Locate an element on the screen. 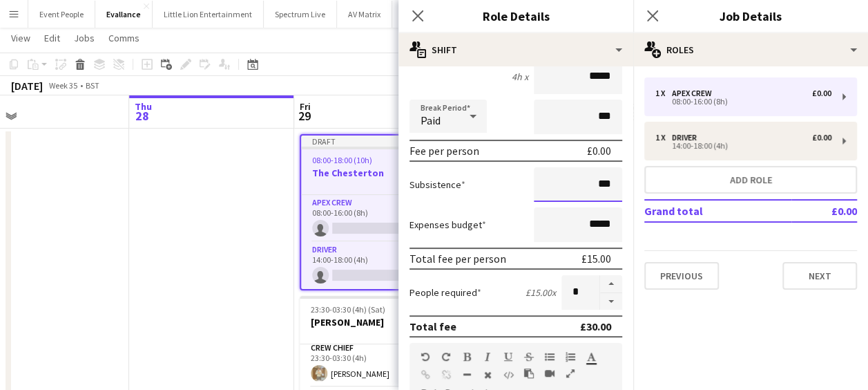 Image resolution: width=868 pixels, height=390 pixels. button: Clear Formatting is located at coordinates (487, 374).